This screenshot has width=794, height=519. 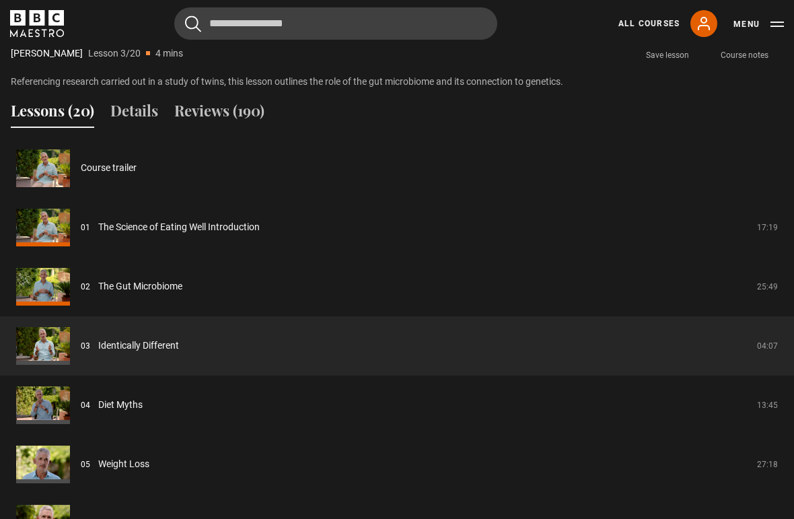 I want to click on button: Submit the search query, so click(x=193, y=24).